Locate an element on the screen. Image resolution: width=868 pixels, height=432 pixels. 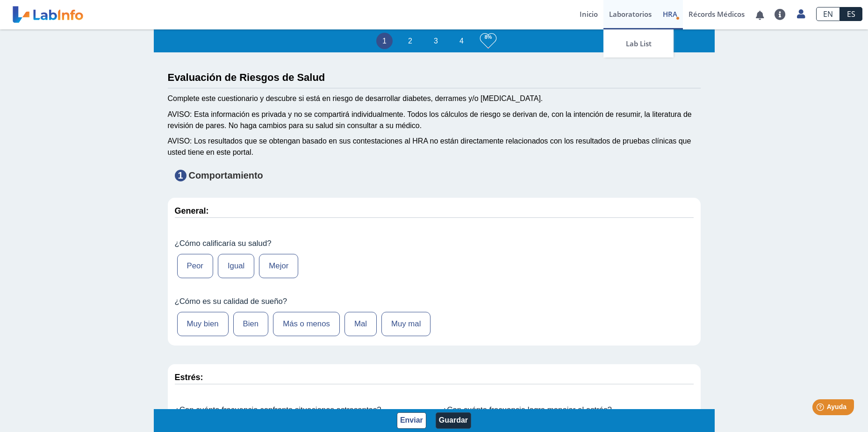
label: Mejor is located at coordinates (279, 266).